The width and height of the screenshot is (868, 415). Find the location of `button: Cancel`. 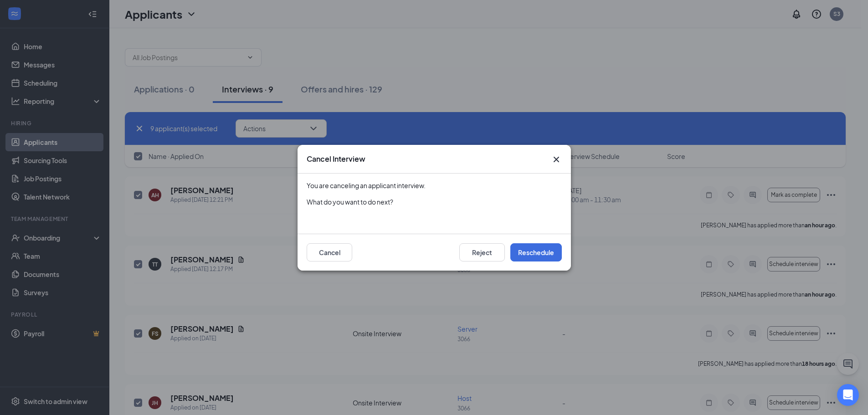

button: Cancel is located at coordinates (330, 253).